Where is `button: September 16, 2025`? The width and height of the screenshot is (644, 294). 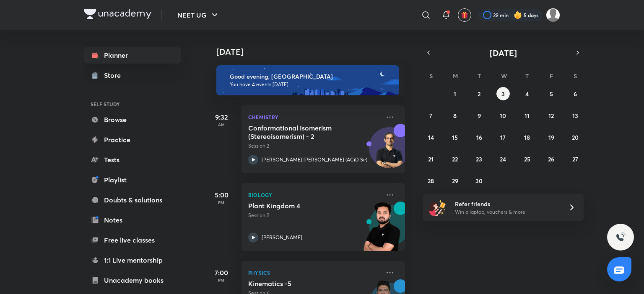
button: September 16, 2025 is located at coordinates (479, 138).